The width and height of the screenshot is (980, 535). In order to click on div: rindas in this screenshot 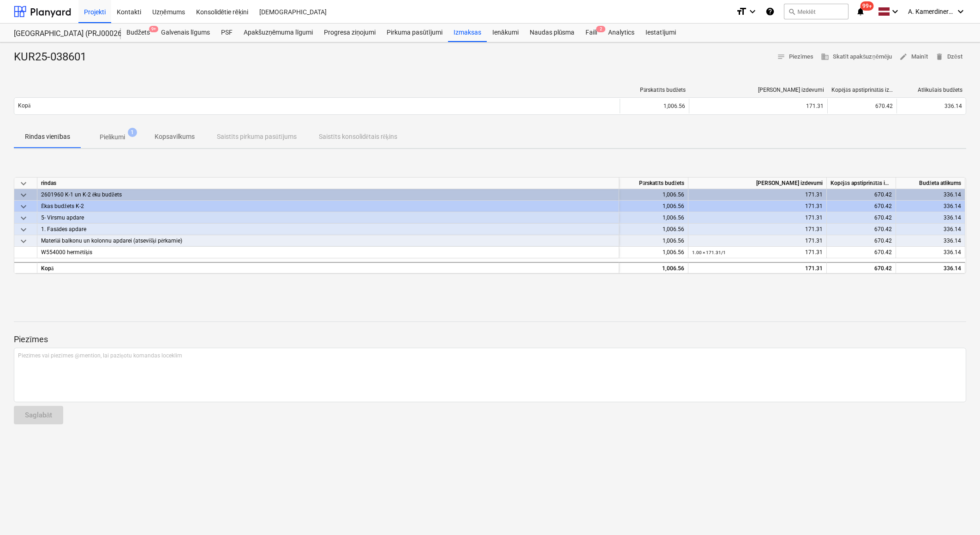, I will do `click(328, 183)`.